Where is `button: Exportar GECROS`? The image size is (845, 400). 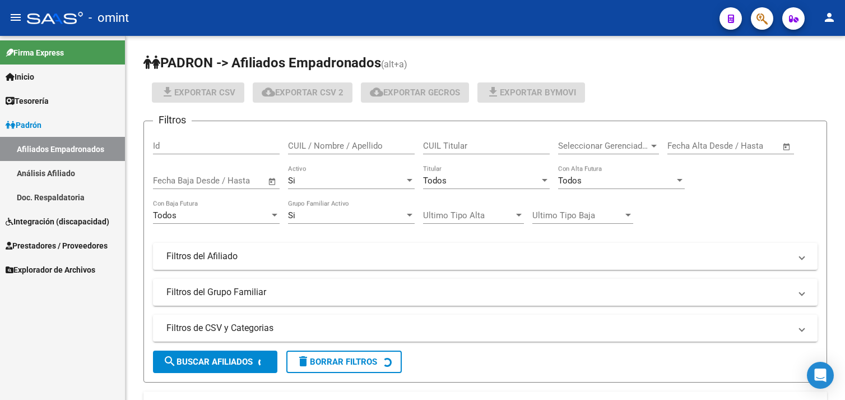 button: Exportar GECROS is located at coordinates (415, 92).